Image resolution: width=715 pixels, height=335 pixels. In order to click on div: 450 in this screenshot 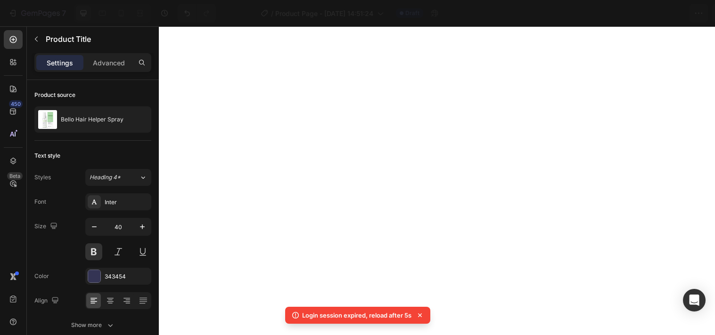, I will do `click(16, 104)`.